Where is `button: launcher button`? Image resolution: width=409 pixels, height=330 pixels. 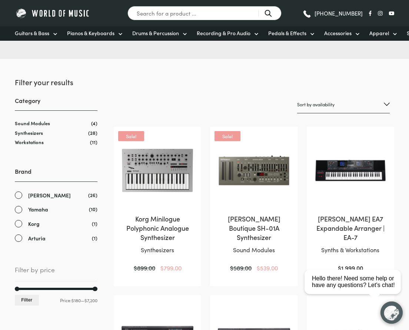 button: launcher button is located at coordinates (90, 64).